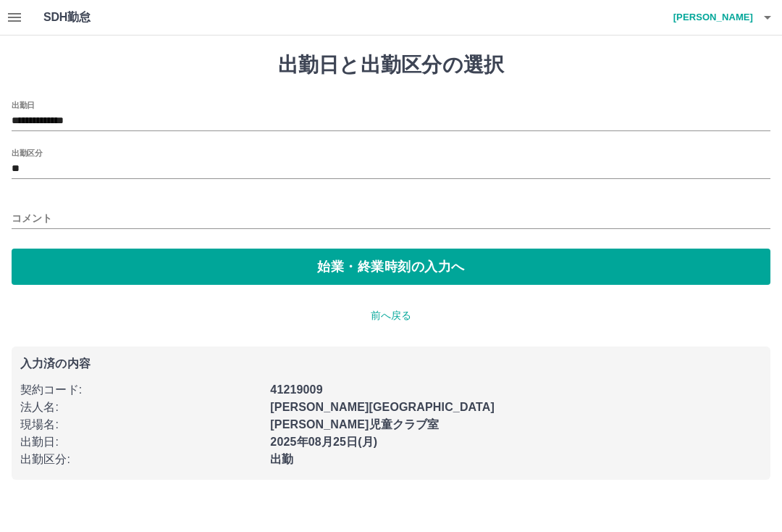 The image size is (782, 532). I want to click on p: 契約コード :, so click(141, 389).